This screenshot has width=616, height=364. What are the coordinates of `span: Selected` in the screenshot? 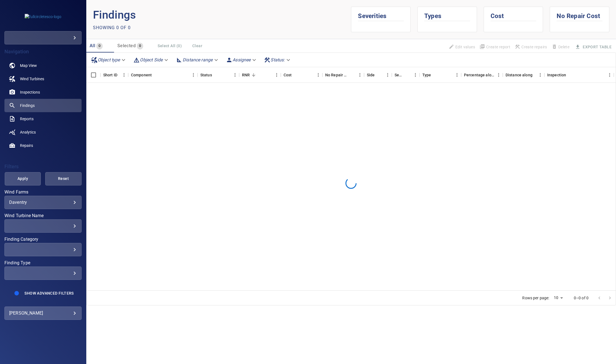 It's located at (126, 46).